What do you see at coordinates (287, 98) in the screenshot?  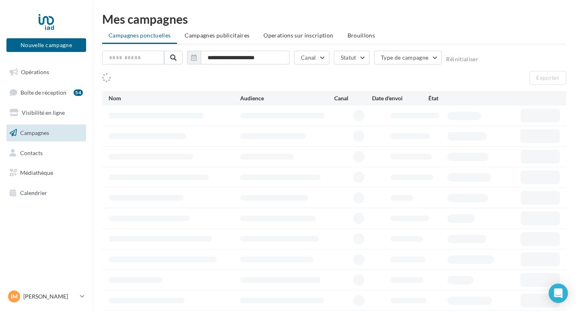 I see `div: Audience` at bounding box center [287, 98].